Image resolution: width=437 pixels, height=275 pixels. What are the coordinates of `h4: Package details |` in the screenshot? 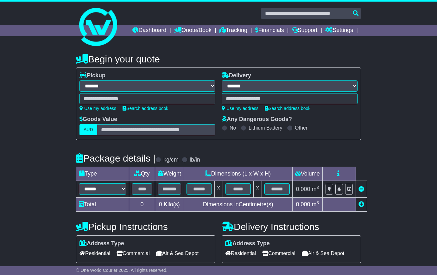 It's located at (116, 158).